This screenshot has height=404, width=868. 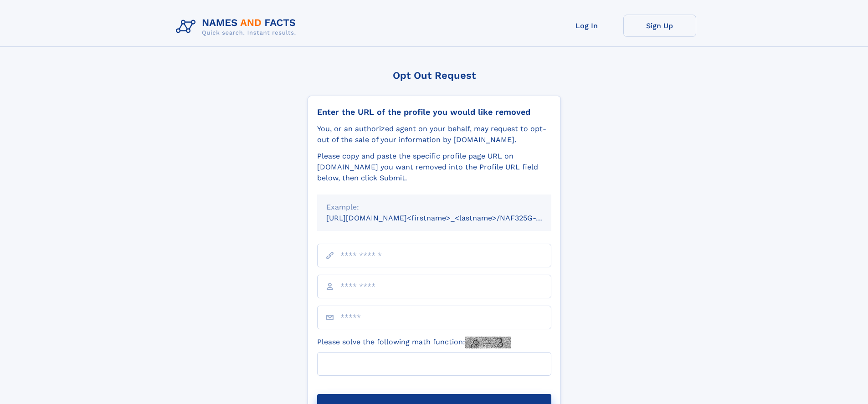 What do you see at coordinates (435, 207) in the screenshot?
I see `div: Example:` at bounding box center [435, 207].